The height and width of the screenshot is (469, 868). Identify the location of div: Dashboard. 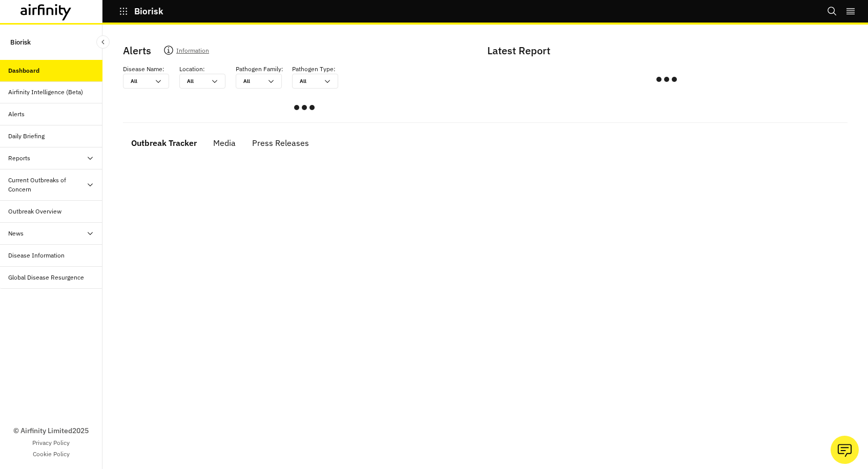
(24, 71).